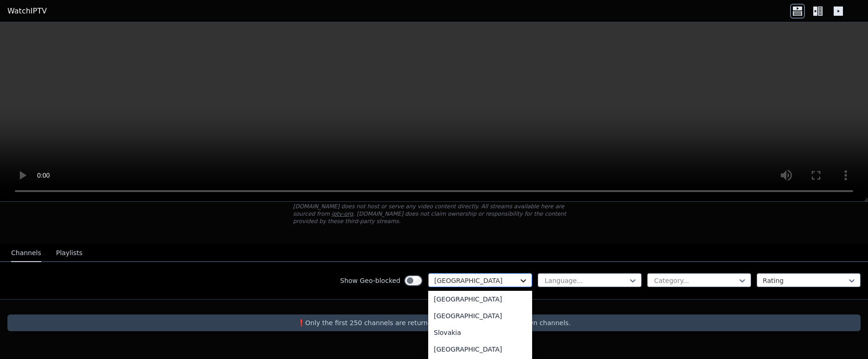 The width and height of the screenshot is (868, 359). I want to click on button: Channels, so click(26, 254).